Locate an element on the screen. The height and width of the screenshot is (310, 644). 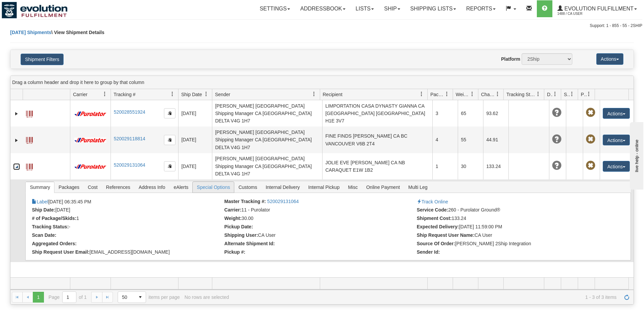
a: Pickup Status filter column settings is located at coordinates (589, 94).